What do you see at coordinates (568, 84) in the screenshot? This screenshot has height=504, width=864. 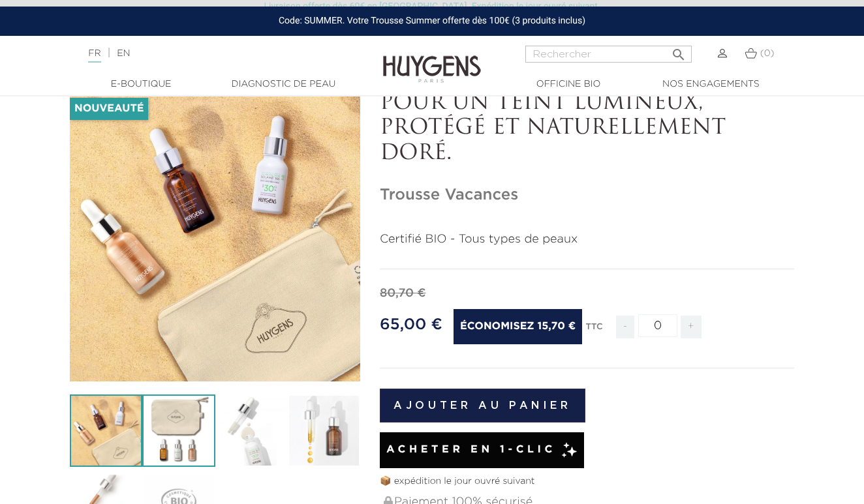 I see `a: Officine Bio` at bounding box center [568, 84].